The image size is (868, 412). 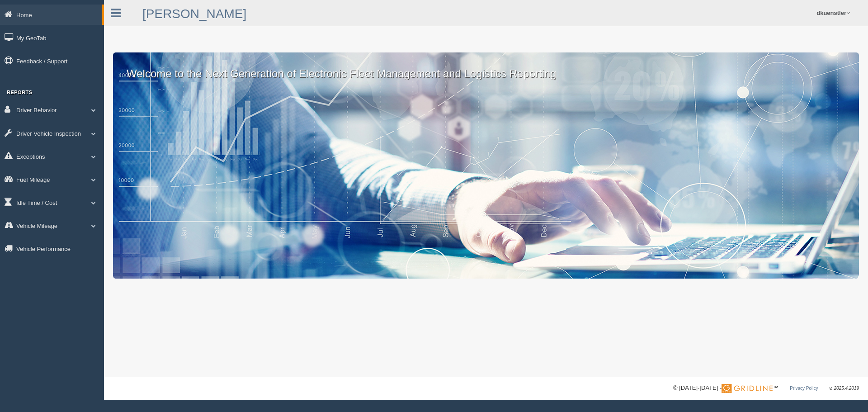 I want to click on a: Privacy Policy, so click(x=804, y=389).